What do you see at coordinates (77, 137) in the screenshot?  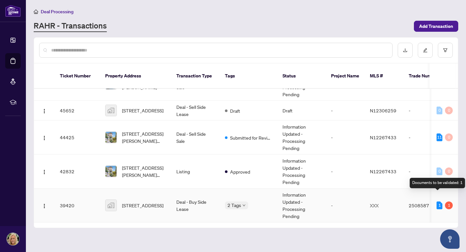 I see `td: 44425` at bounding box center [77, 137].